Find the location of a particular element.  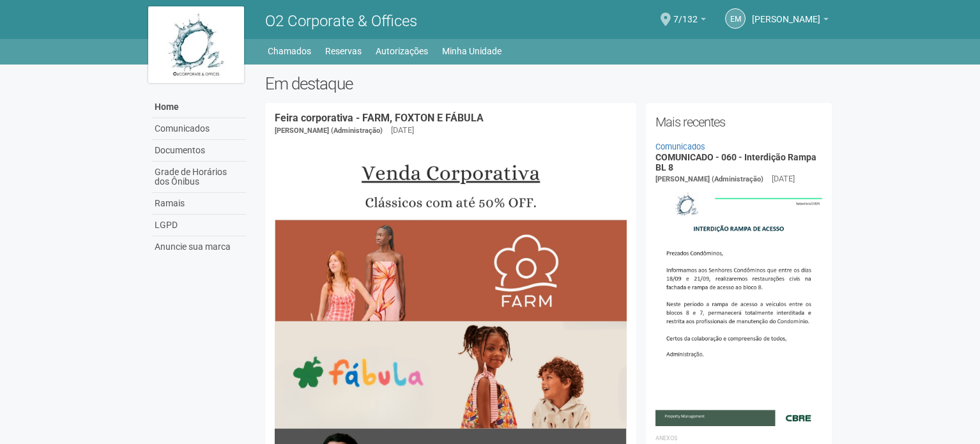

a: Grade de Horários dos Ônibus is located at coordinates (199, 177).